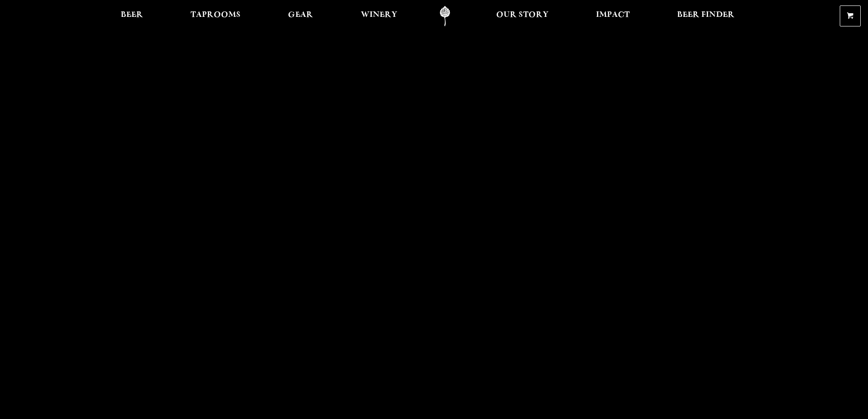 Image resolution: width=868 pixels, height=419 pixels. I want to click on a: Taprooms, so click(216, 16).